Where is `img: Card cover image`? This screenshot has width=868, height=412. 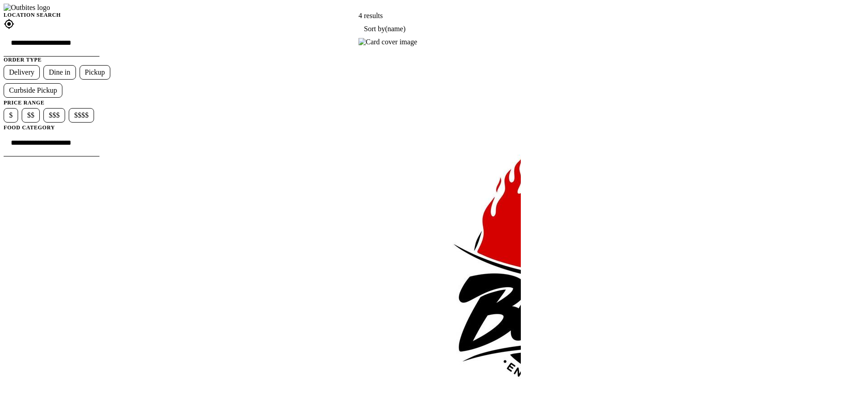 img: Card cover image is located at coordinates (388, 42).